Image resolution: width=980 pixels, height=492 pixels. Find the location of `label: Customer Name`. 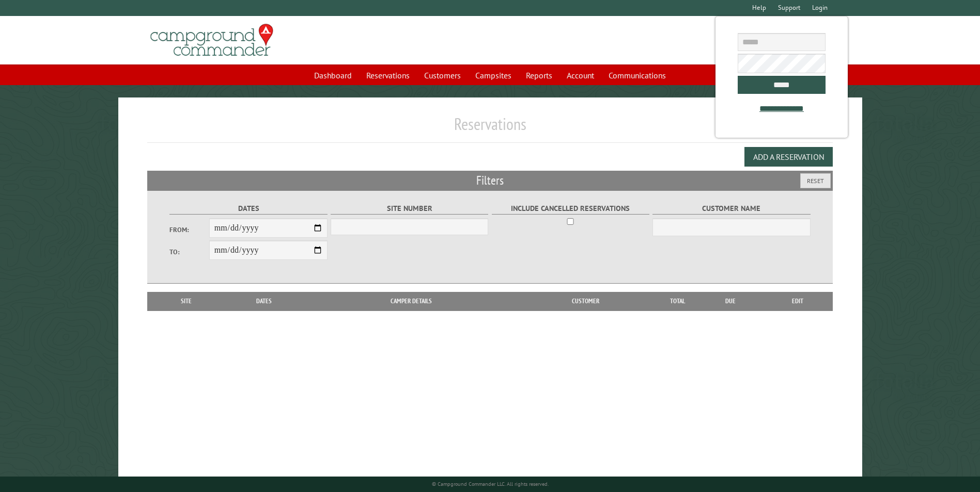

label: Customer Name is located at coordinates (731, 208).